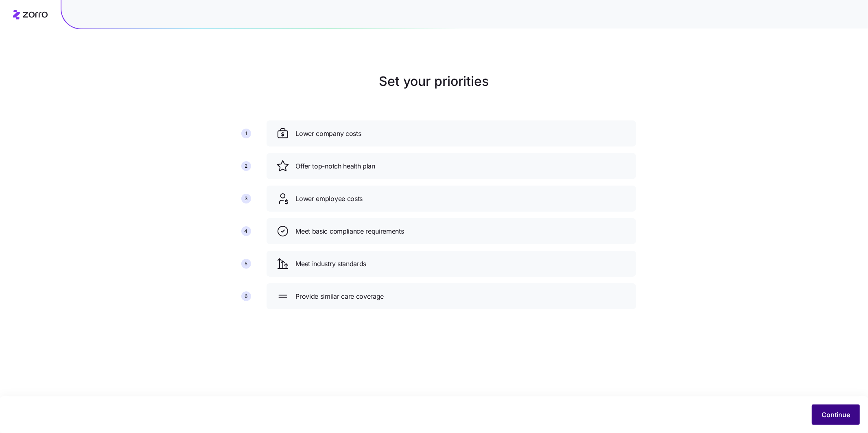 This screenshot has height=433, width=868. What do you see at coordinates (246, 232) in the screenshot?
I see `div: 4` at bounding box center [246, 232].